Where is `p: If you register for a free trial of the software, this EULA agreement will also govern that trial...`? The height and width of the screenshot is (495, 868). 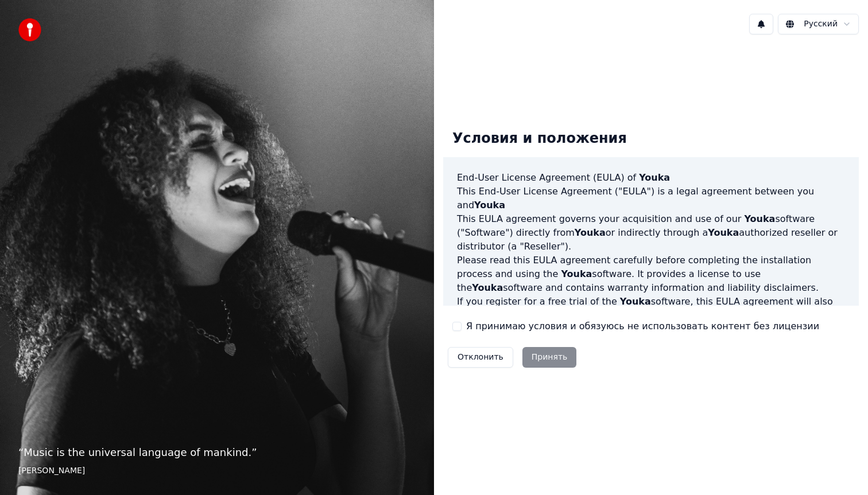 p: If you register for a free trial of the software, this EULA agreement will also govern that trial... is located at coordinates (651, 322).